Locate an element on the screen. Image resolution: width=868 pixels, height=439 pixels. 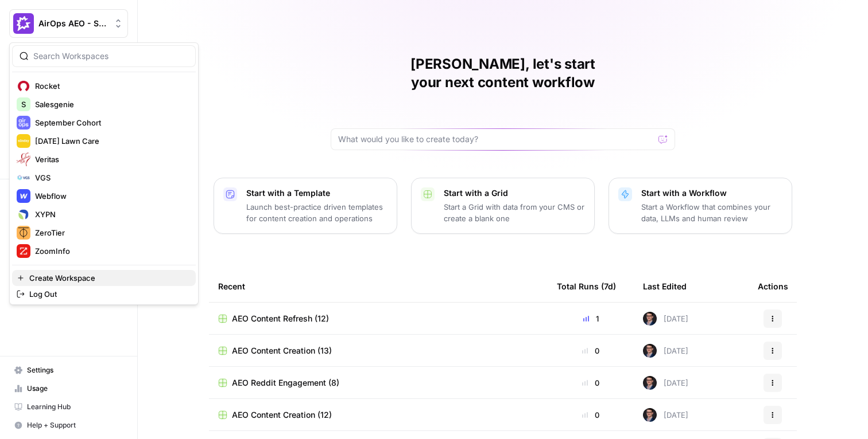
div: Actions is located at coordinates (772, 286).